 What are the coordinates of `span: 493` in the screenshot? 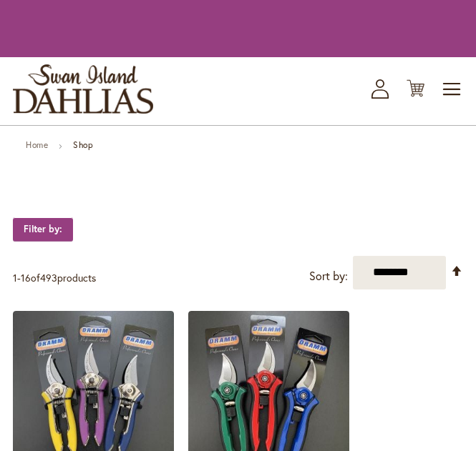 It's located at (49, 277).